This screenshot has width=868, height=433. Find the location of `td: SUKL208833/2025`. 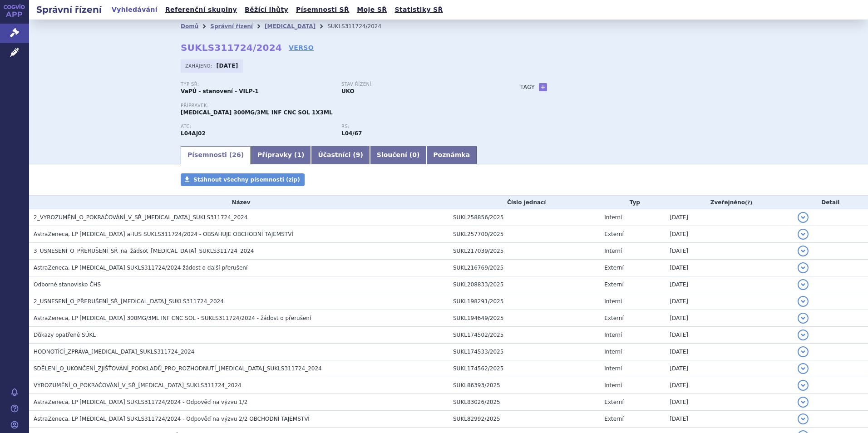

td: SUKL208833/2025 is located at coordinates (524, 285).